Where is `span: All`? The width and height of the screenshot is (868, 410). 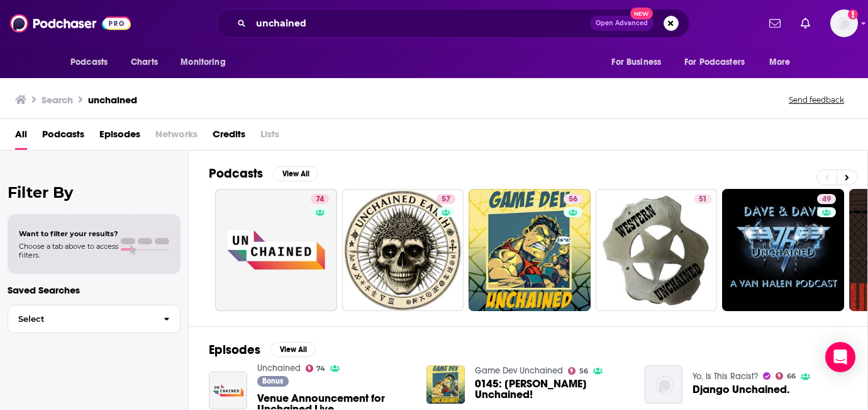
span: All is located at coordinates (21, 136).